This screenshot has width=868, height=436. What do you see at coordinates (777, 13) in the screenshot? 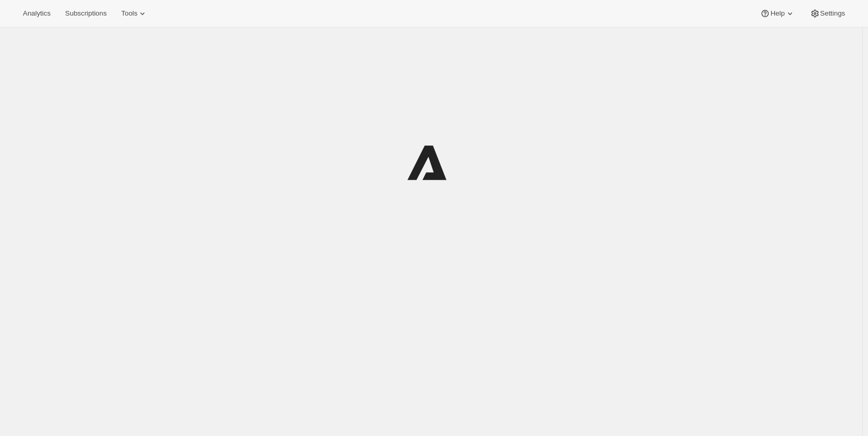
I see `button: Help` at bounding box center [777, 13].